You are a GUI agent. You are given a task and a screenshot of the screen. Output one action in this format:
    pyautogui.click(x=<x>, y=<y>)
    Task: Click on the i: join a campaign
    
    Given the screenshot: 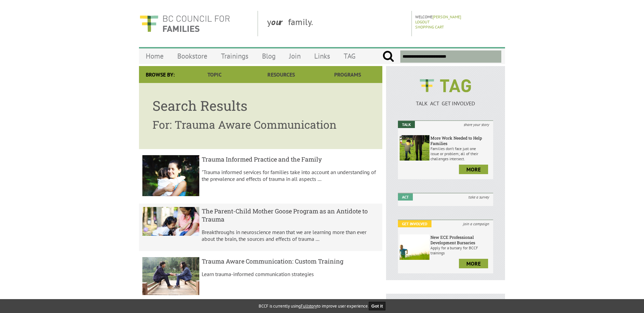 What is the action you would take?
    pyautogui.click(x=476, y=224)
    